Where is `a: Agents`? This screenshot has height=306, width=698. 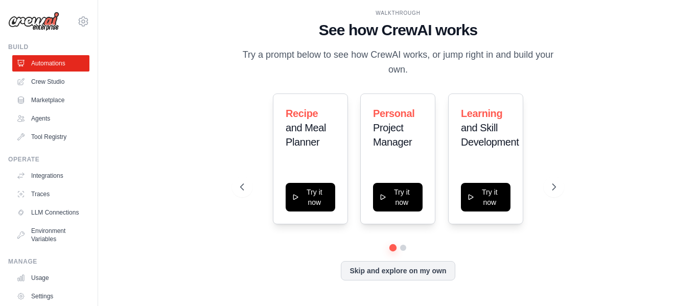
a: Agents is located at coordinates (51, 119).